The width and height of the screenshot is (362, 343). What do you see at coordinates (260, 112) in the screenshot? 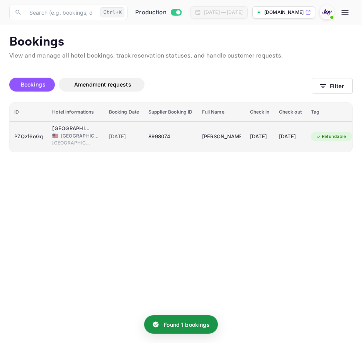
I see `th: Check in` at bounding box center [260, 112].